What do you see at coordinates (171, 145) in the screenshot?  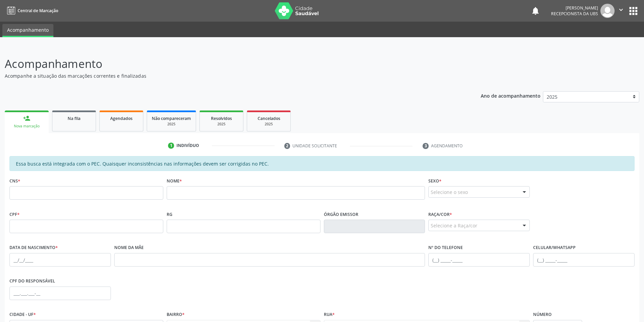 I see `div: 1` at bounding box center [171, 145].